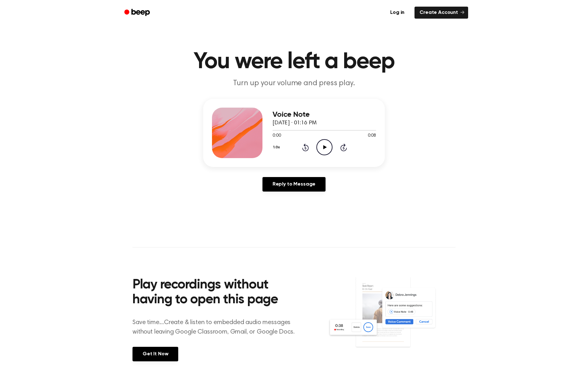  Describe the element at coordinates (217, 327) in the screenshot. I see `p: Save time....Create & listen to embedded audio messages without leaving Google Classroom, Gmail, ...` at that location.